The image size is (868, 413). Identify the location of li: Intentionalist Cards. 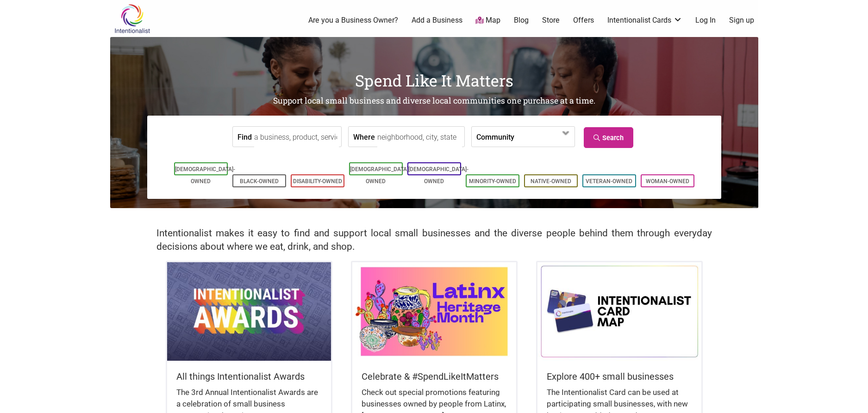
(645, 21).